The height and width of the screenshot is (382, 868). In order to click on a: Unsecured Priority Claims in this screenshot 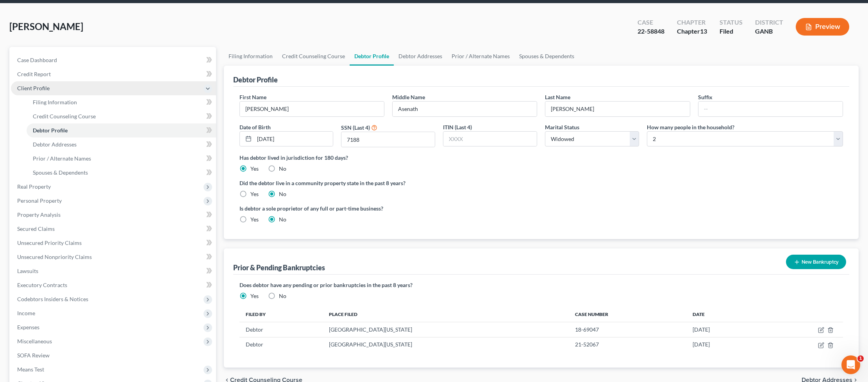, I will do `click(113, 243)`.